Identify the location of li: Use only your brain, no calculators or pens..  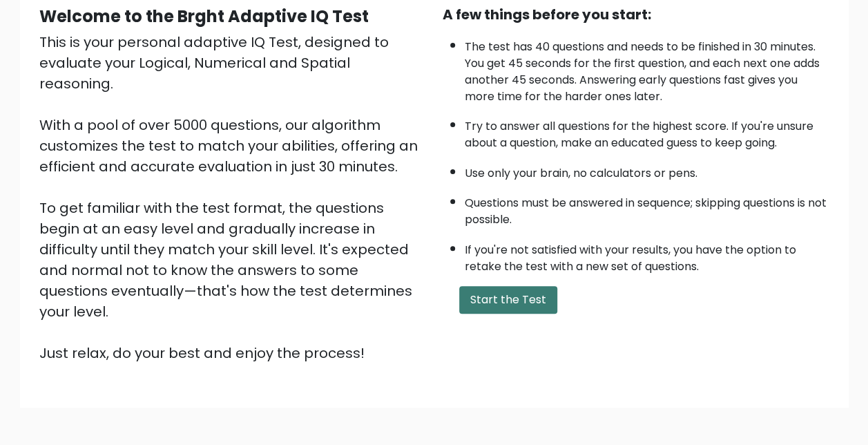
(647, 170).